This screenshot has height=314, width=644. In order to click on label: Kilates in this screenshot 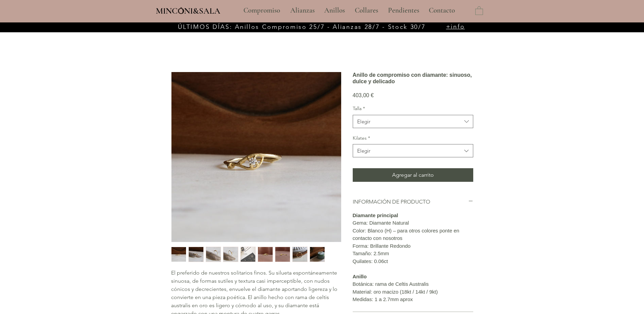, I will do `click(413, 138)`.